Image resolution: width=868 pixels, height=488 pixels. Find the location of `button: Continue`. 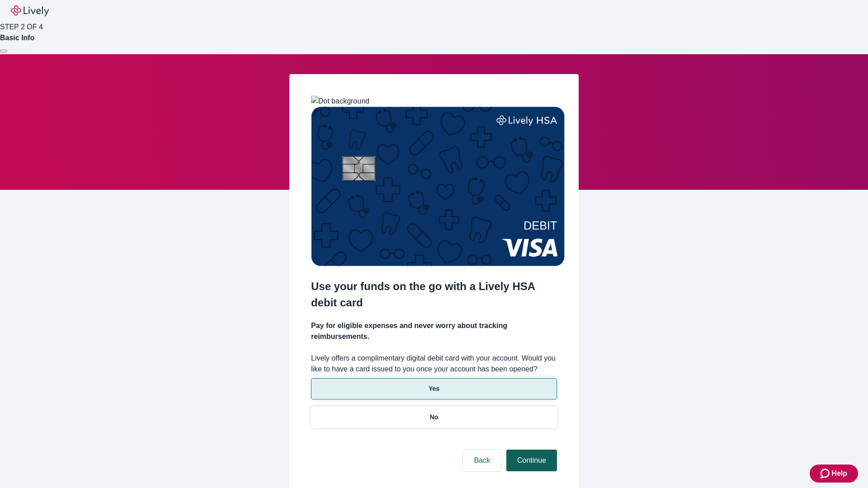

button: Continue is located at coordinates (532, 460).